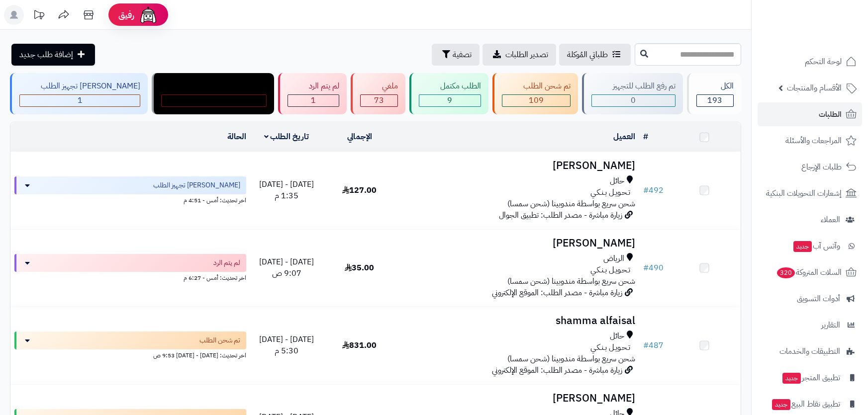 The image size is (868, 415). What do you see at coordinates (450, 86) in the screenshot?
I see `div: الطلب مكتمل` at bounding box center [450, 86].